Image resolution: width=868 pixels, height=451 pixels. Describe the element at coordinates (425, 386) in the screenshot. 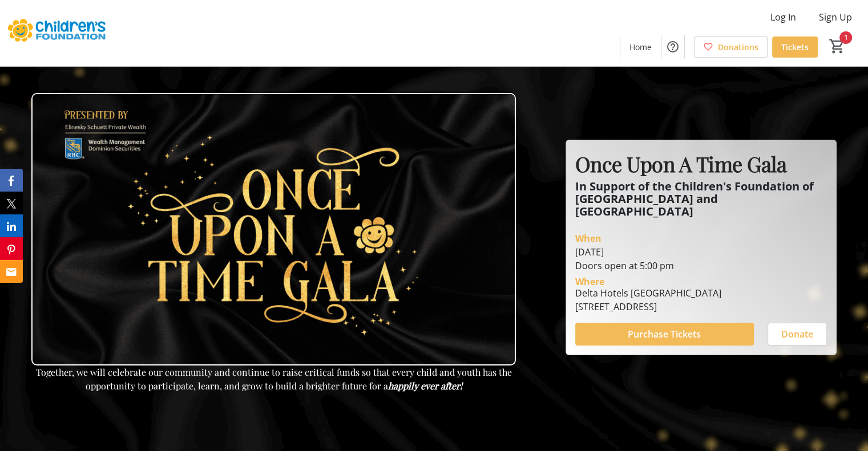

I see `em: happily ever after!` at that location.